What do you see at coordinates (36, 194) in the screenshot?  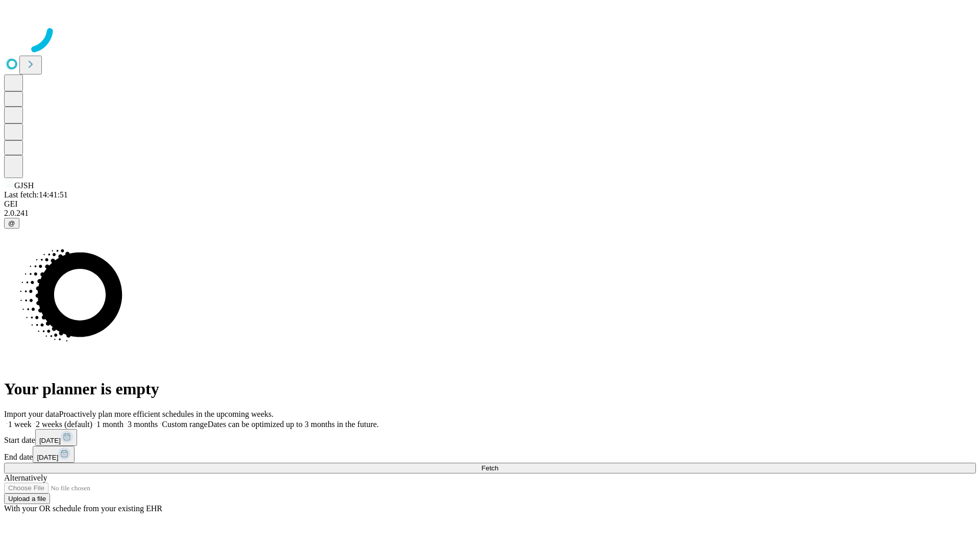 I see `span: Last fetch: 14:41:51` at bounding box center [36, 194].